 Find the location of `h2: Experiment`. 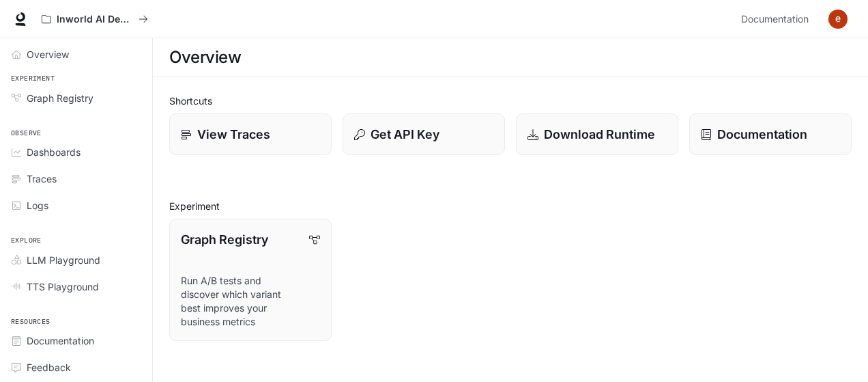

h2: Experiment is located at coordinates (511, 206).